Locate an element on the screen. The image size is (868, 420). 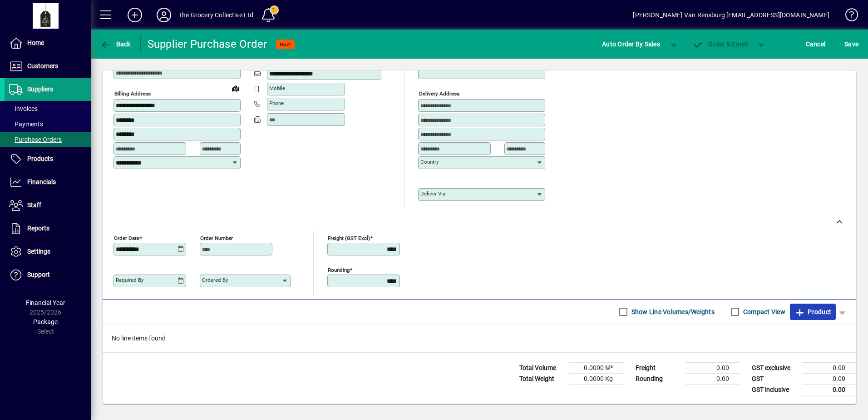
span: Order & Email is located at coordinates (721, 44).